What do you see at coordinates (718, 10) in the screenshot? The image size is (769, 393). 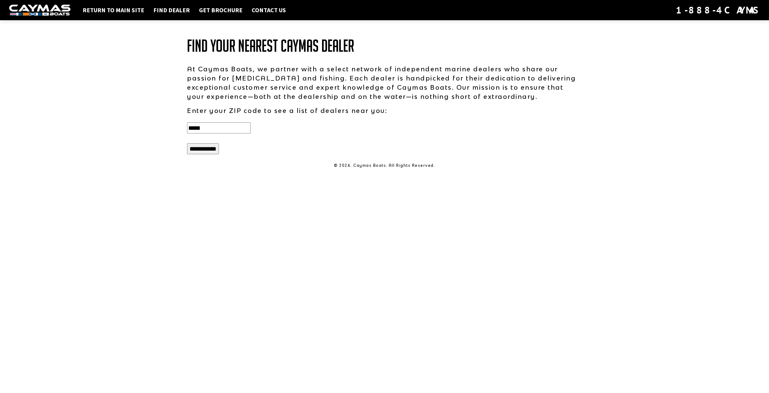 I see `div: 1-888-4CAYMAS` at bounding box center [718, 10].